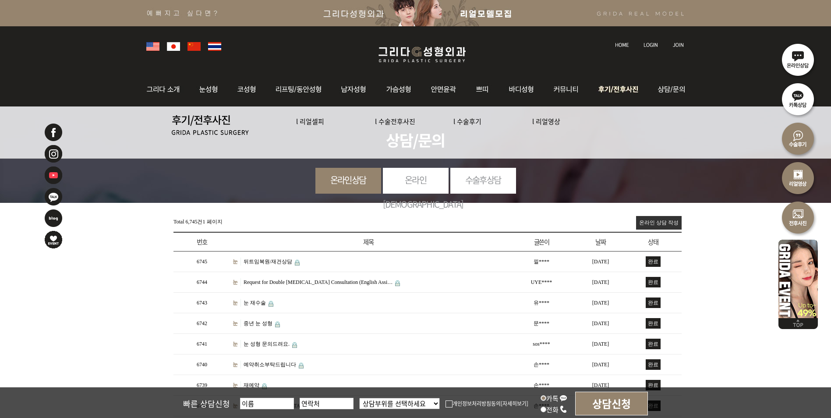 This screenshot has width=831, height=418. I want to click on img: global_china.png, so click(194, 46).